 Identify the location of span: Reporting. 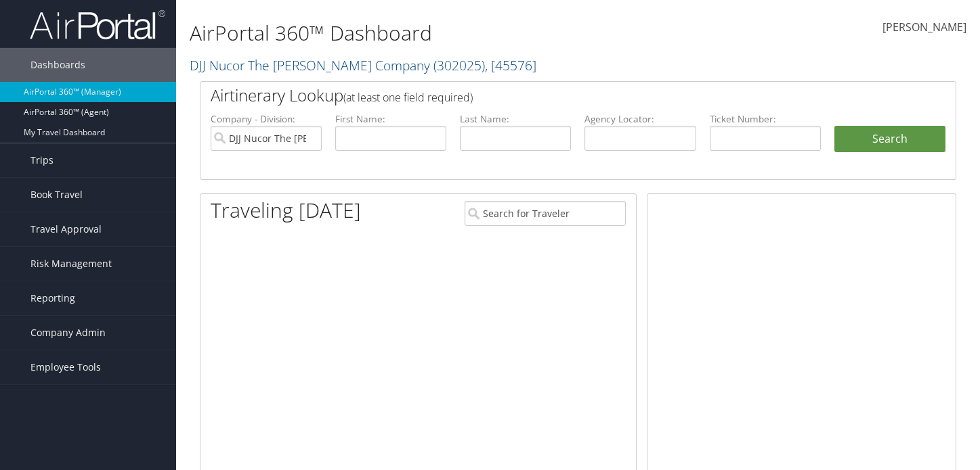
(53, 298).